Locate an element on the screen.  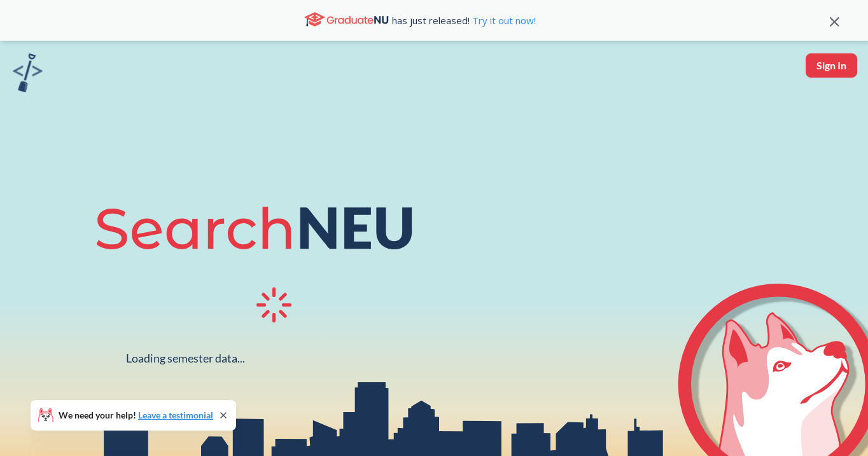
img: sandbox logo is located at coordinates (28, 73).